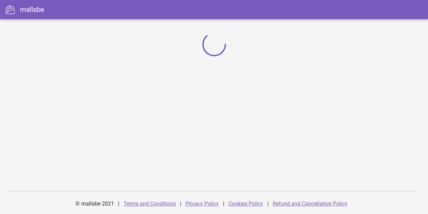 Image resolution: width=428 pixels, height=214 pixels. What do you see at coordinates (32, 9) in the screenshot?
I see `div: mallabe` at bounding box center [32, 9].